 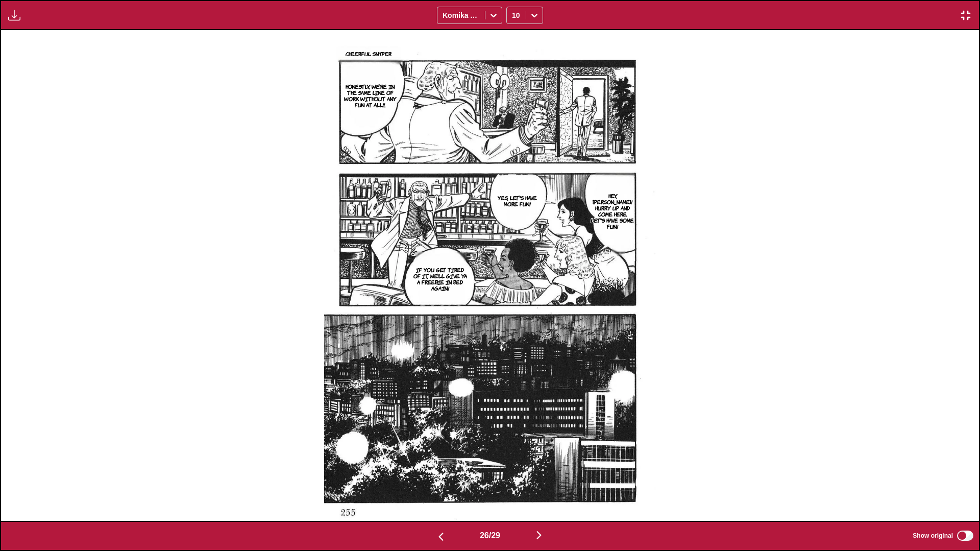 What do you see at coordinates (440, 279) in the screenshot?
I see `p: If you get tired of it, we'll give ya a freebie in bed again!` at bounding box center [440, 279].